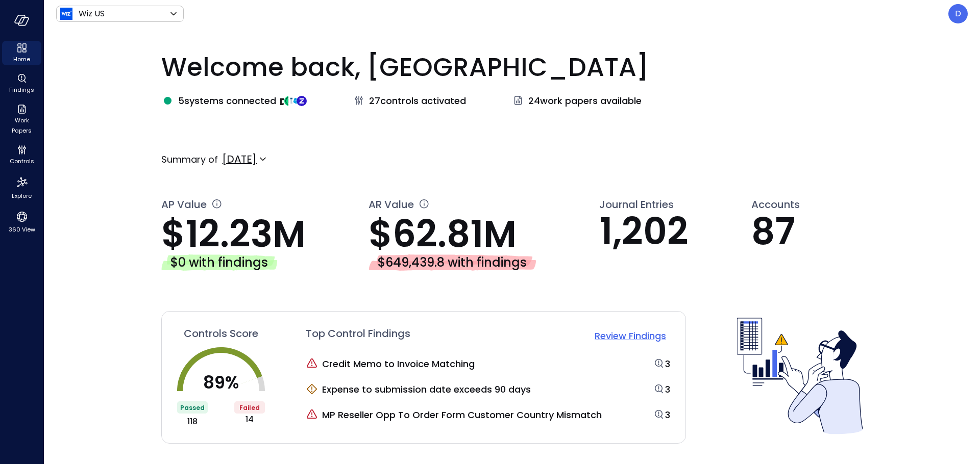 Image resolution: width=980 pixels, height=464 pixels. What do you see at coordinates (775, 204) in the screenshot?
I see `span: Accounts` at bounding box center [775, 204].